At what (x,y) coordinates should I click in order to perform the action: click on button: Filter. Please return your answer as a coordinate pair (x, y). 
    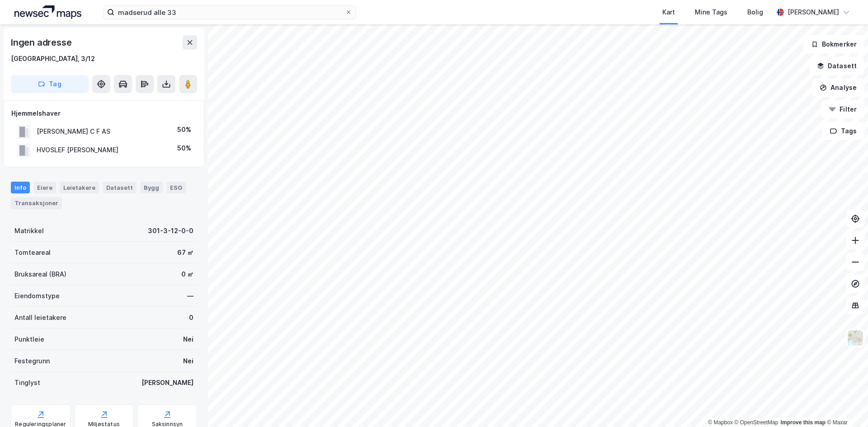
    Looking at the image, I should click on (842, 110).